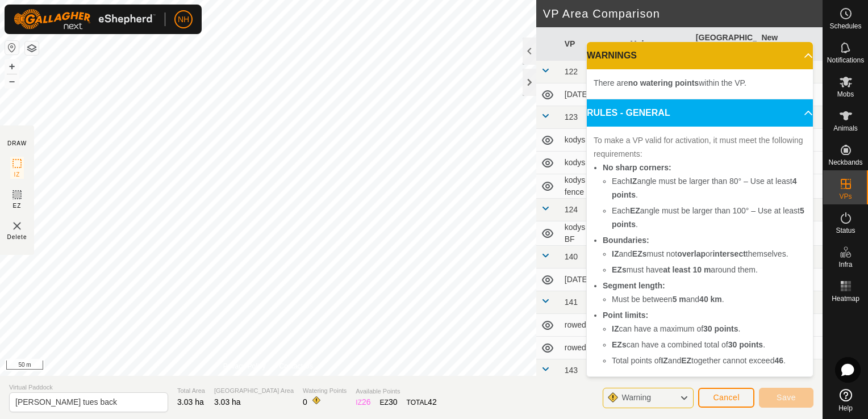 Image resolution: width=868 pixels, height=419 pixels. What do you see at coordinates (571, 370) in the screenshot?
I see `span: 143` at bounding box center [571, 370].